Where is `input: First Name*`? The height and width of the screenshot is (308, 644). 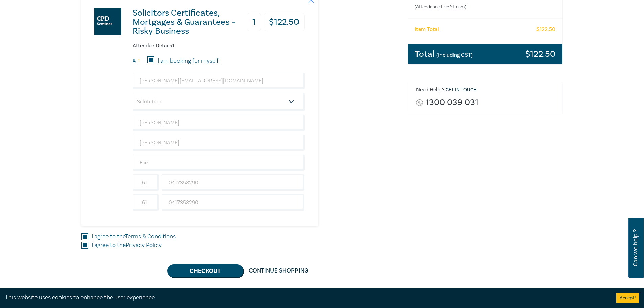 input: First Name* is located at coordinates (218, 123).